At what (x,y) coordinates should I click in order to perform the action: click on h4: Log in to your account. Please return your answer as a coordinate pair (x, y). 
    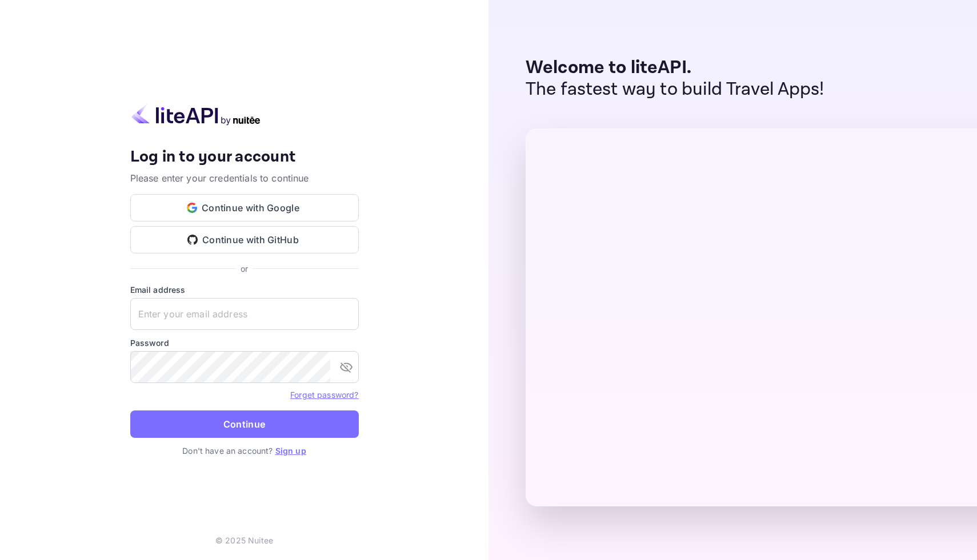
    Looking at the image, I should click on (244, 157).